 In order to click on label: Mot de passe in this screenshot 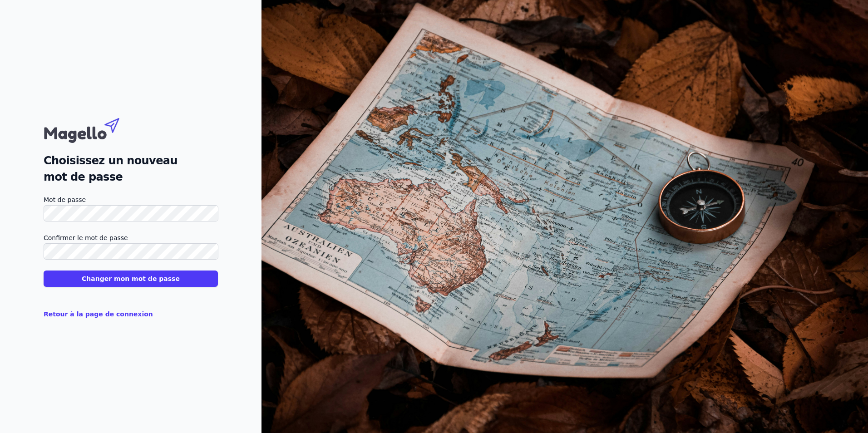, I will do `click(131, 200)`.